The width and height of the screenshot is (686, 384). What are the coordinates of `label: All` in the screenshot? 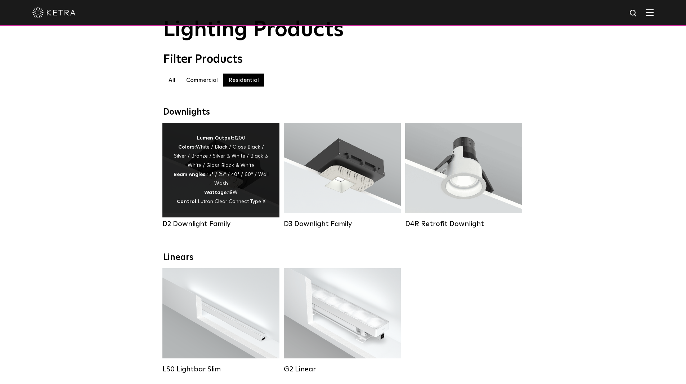 It's located at (172, 80).